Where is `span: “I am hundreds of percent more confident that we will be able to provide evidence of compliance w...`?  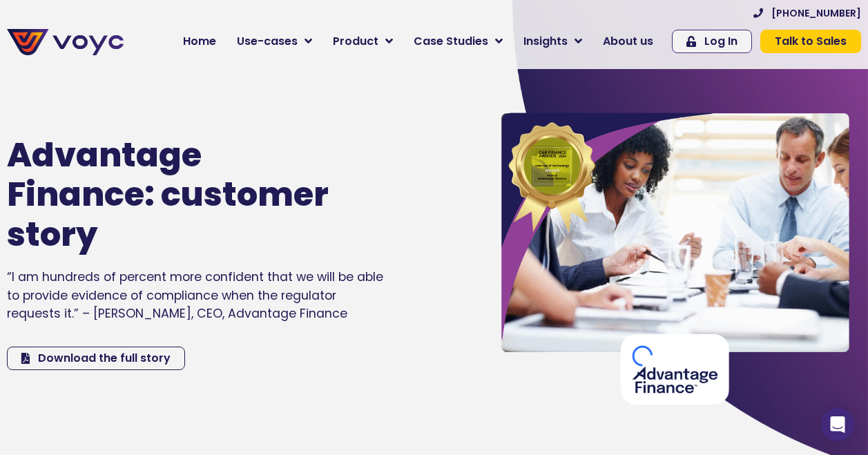 span: “I am hundreds of percent more confident that we will be able to provide evidence of compliance w... is located at coordinates (195, 295).